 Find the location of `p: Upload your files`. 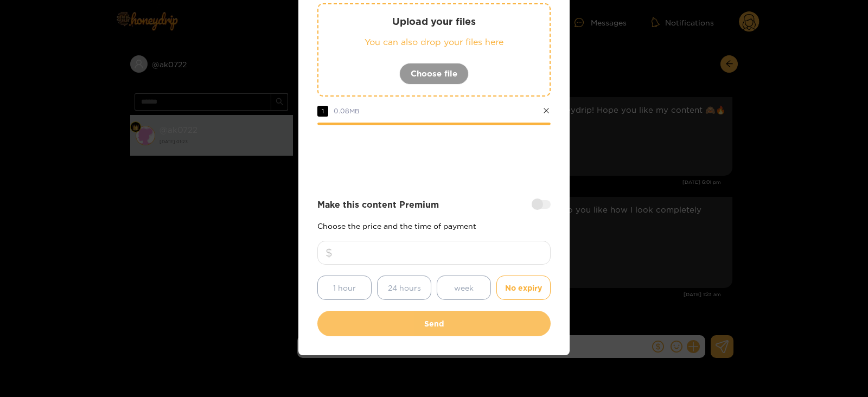

p: Upload your files is located at coordinates (434, 21).